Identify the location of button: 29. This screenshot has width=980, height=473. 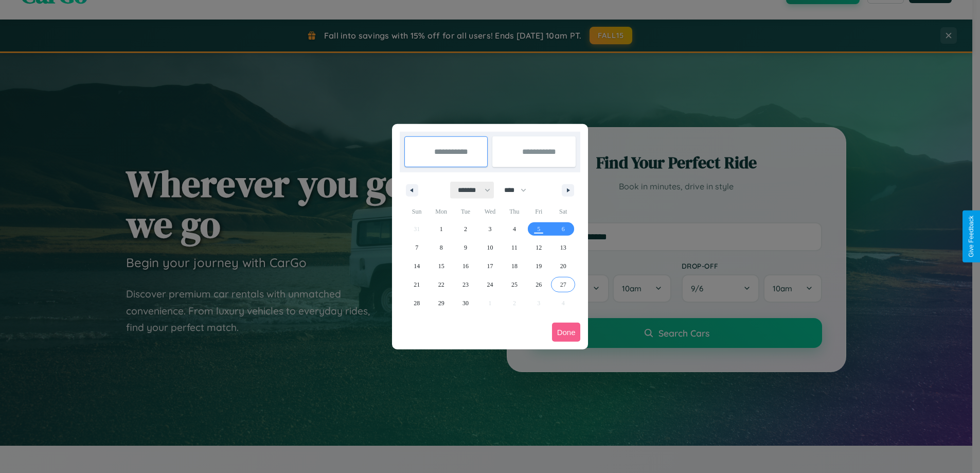
(441, 303).